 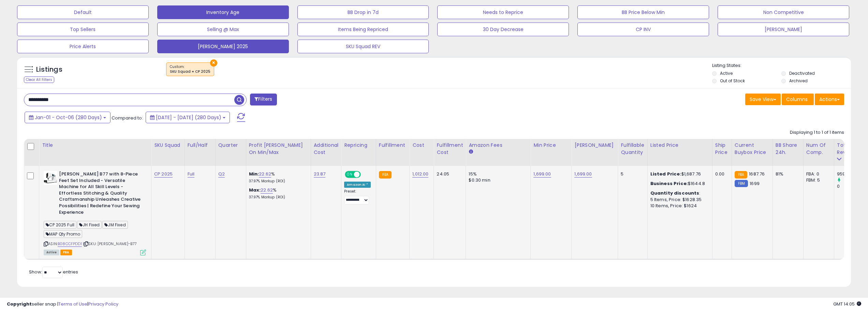 What do you see at coordinates (168, 152) in the screenshot?
I see `th: CSV column name: cust_attr_8_SKU Squad` at bounding box center [168, 152].